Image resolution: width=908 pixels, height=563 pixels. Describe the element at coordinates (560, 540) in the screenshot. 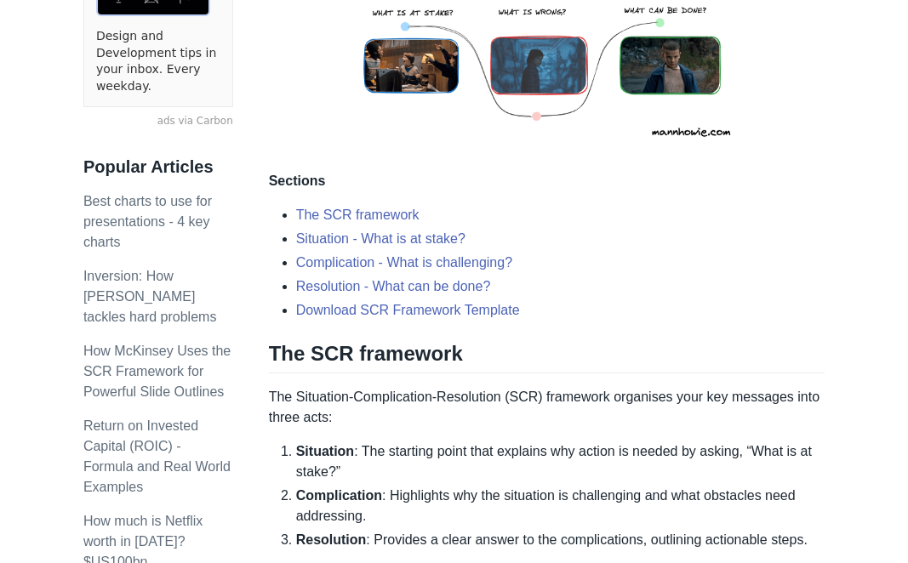

I see `li: : Provides a clear answer to the complications, outlining actionable steps.` at that location.